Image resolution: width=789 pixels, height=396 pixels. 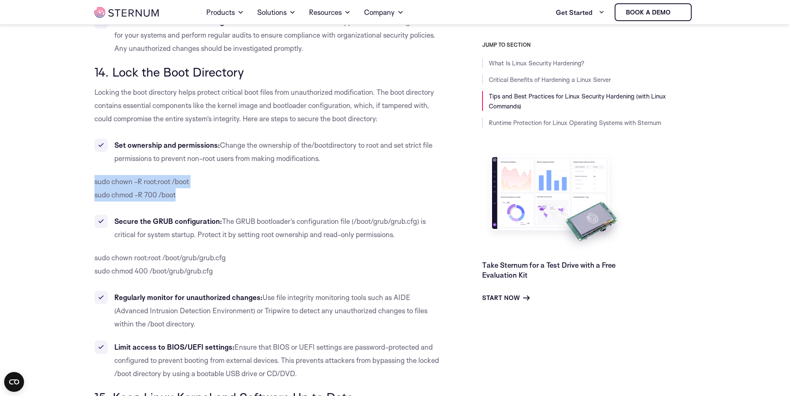 I want to click on b: Secure the GRUB configuration:, so click(x=168, y=221).